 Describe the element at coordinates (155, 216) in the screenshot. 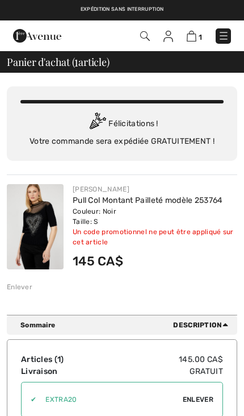

I see `div: Couleur: Noir Taille: S` at that location.